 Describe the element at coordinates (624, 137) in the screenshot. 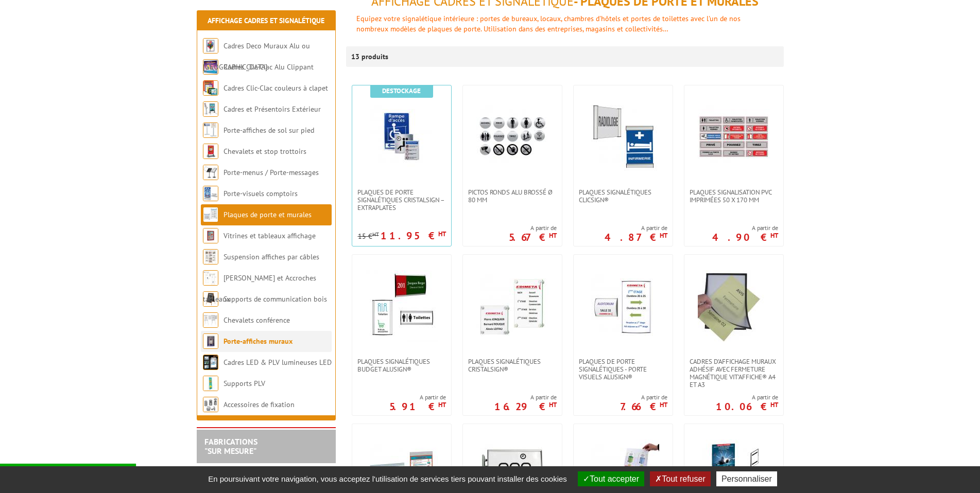

I see `img: Plaques signalétiques ClicSign®` at that location.